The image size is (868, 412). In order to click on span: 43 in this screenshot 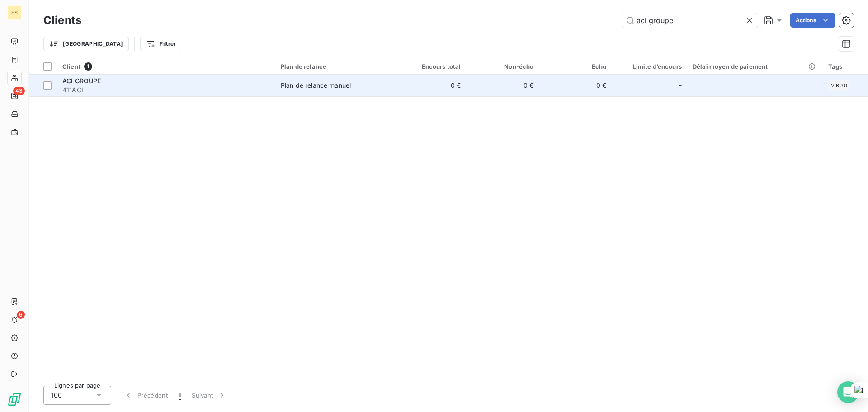, I will do `click(19, 91)`.